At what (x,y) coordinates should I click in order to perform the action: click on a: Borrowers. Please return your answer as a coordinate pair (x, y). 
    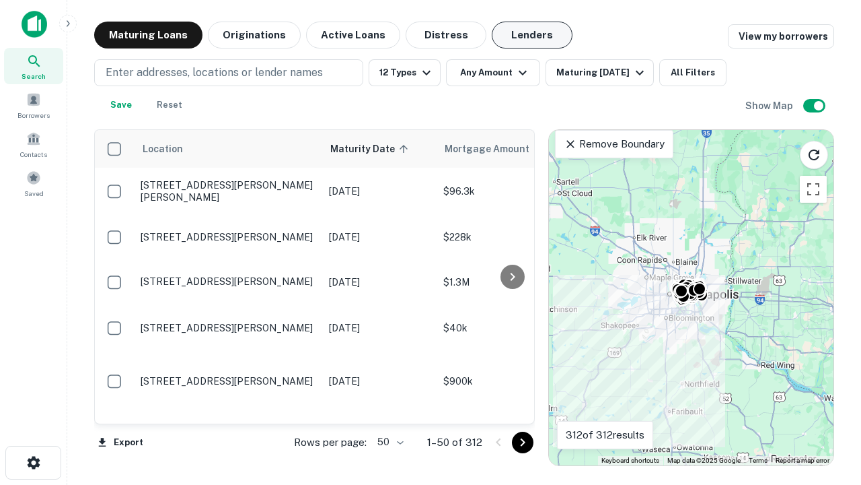
    Looking at the image, I should click on (34, 105).